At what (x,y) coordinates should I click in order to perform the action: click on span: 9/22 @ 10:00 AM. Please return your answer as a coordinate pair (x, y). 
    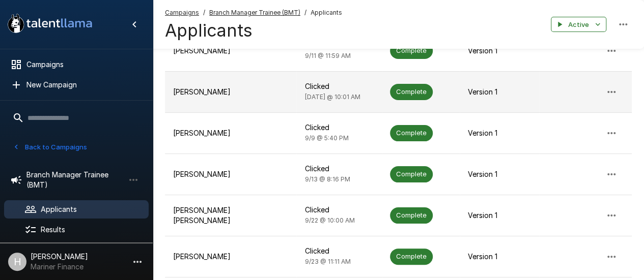
    Looking at the image, I should click on (329, 220).